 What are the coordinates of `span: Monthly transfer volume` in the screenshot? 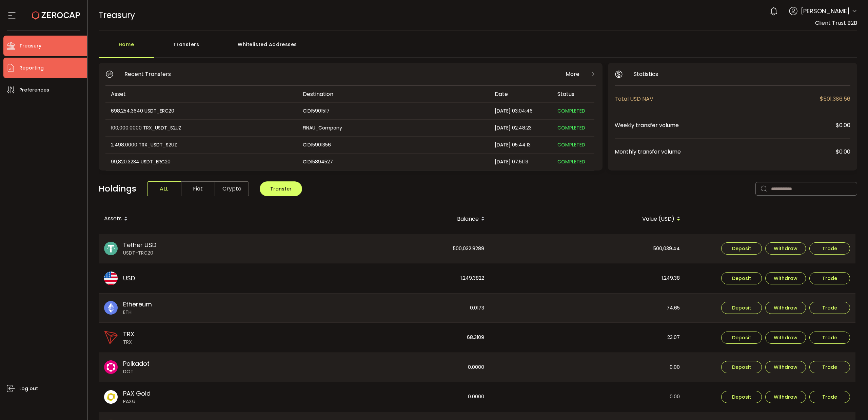 It's located at (725, 152).